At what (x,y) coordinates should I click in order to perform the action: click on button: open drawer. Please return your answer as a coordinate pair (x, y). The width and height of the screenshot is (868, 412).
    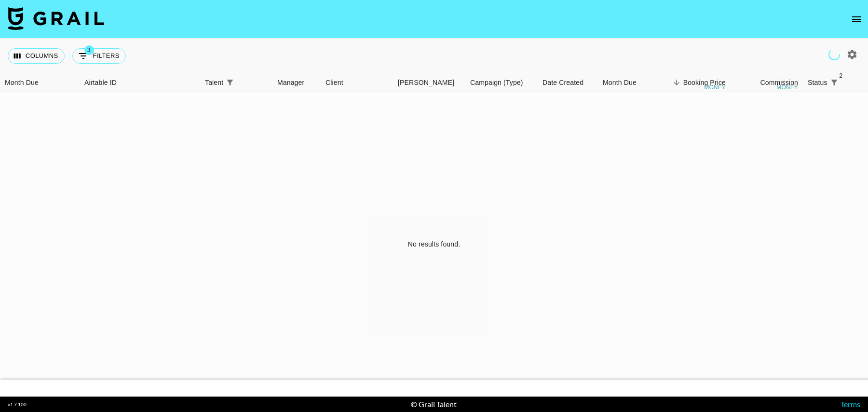
    Looking at the image, I should click on (857, 19).